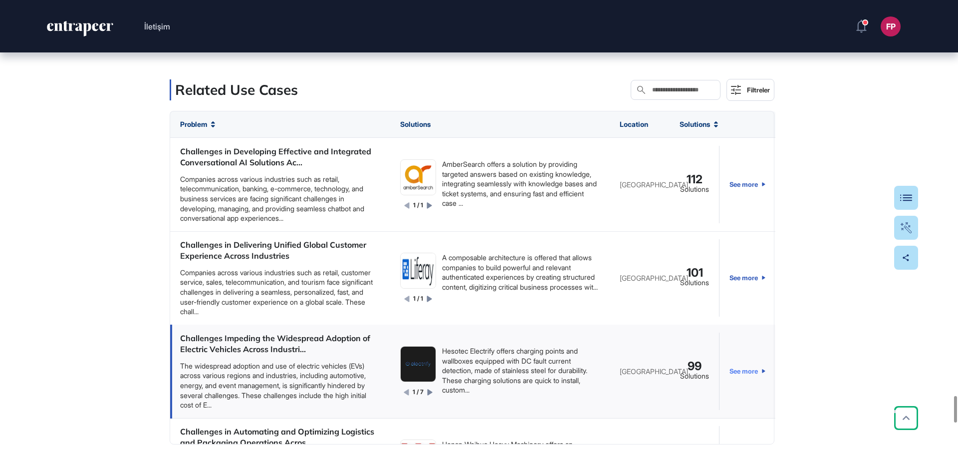 The height and width of the screenshot is (455, 958). I want to click on button: FP, so click(891, 26).